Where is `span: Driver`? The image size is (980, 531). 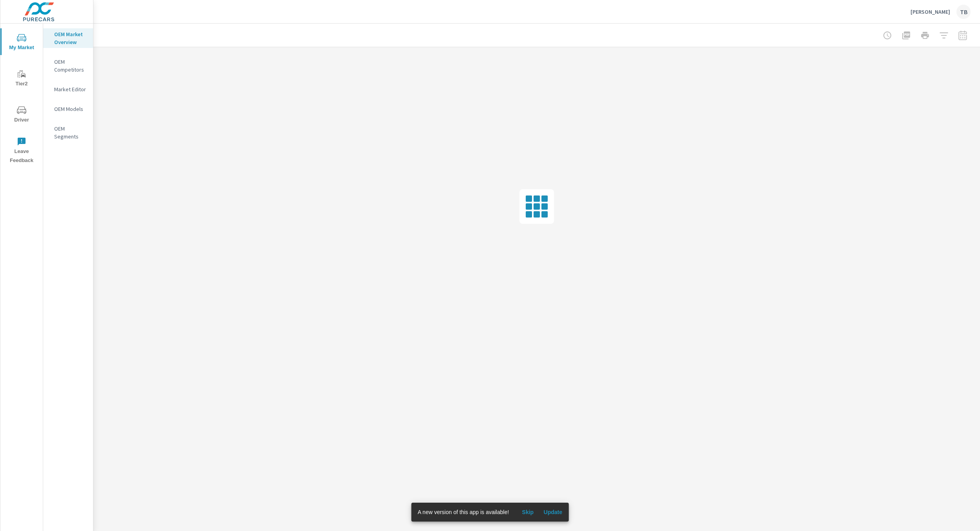
span: Driver is located at coordinates (22, 114).